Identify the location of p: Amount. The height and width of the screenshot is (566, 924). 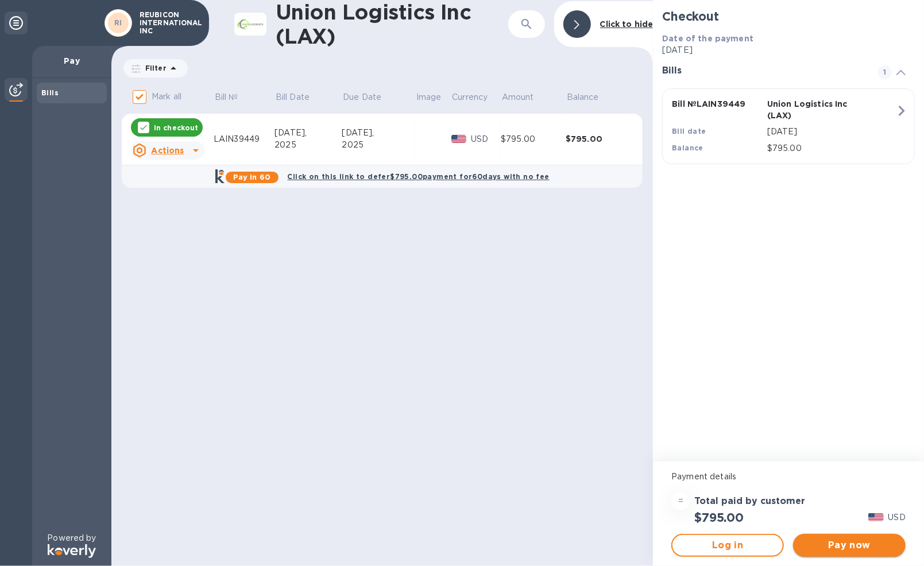
(518, 97).